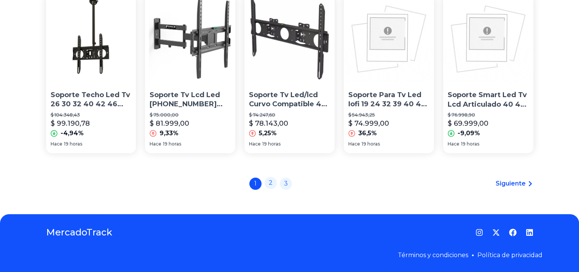  Describe the element at coordinates (72, 133) in the screenshot. I see `p: -4,94%` at that location.